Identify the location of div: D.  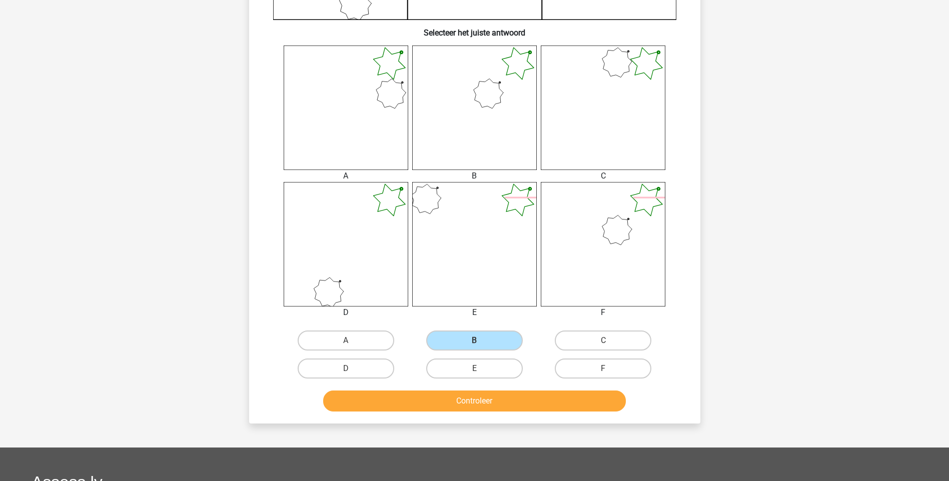
(346, 313).